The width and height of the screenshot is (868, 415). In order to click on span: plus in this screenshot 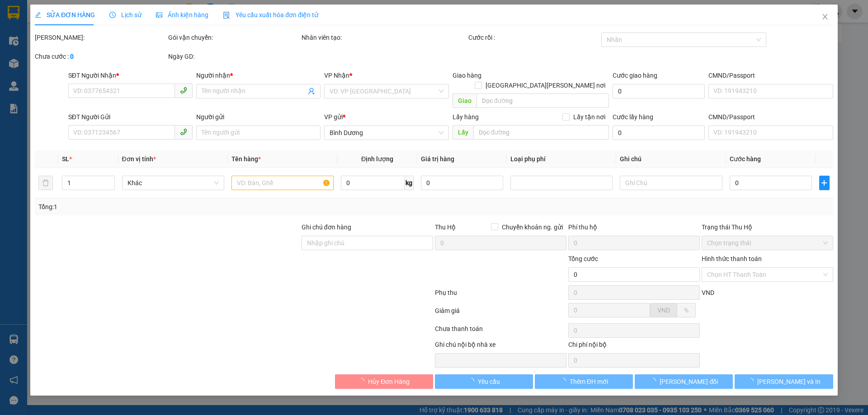, I will do `click(824, 183)`.